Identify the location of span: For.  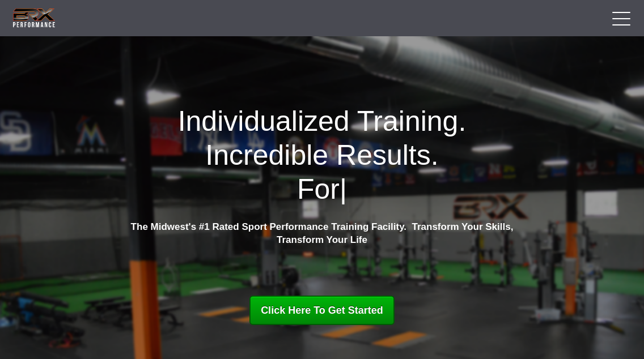
(318, 189).